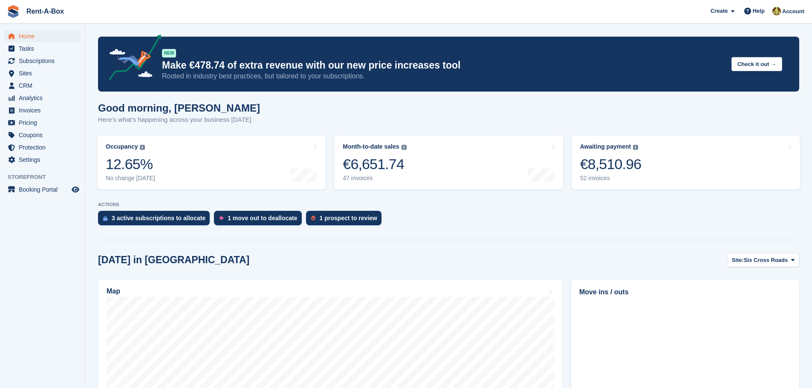 The height and width of the screenshot is (388, 812). What do you see at coordinates (156, 220) in the screenshot?
I see `a: 3 active subscriptions to allocate` at bounding box center [156, 220].